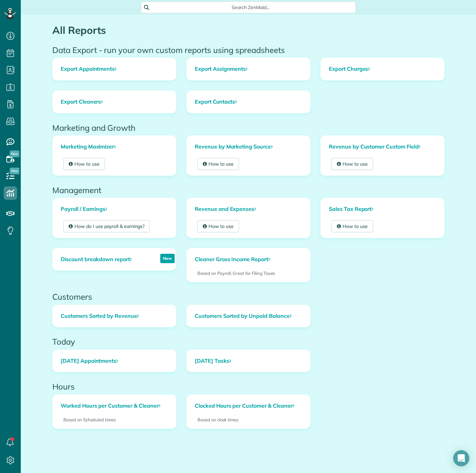  I want to click on a: Discount breakdown report, so click(97, 259).